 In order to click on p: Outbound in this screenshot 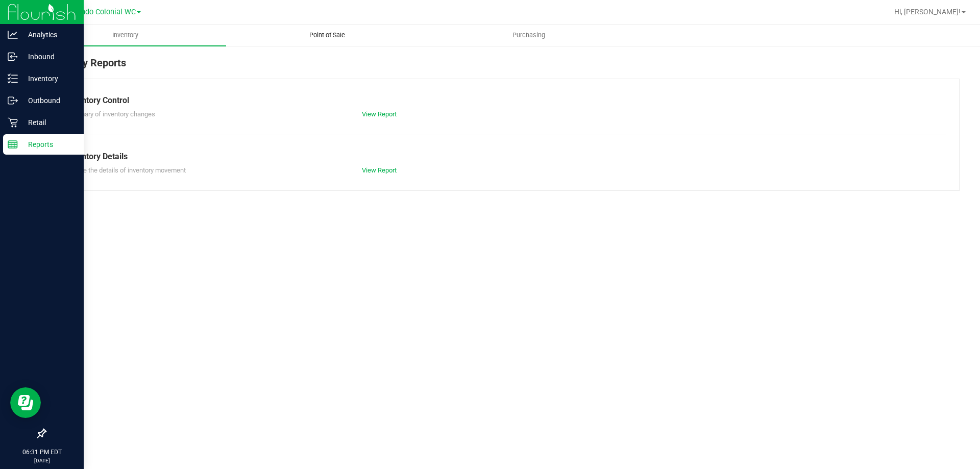, I will do `click(49, 101)`.